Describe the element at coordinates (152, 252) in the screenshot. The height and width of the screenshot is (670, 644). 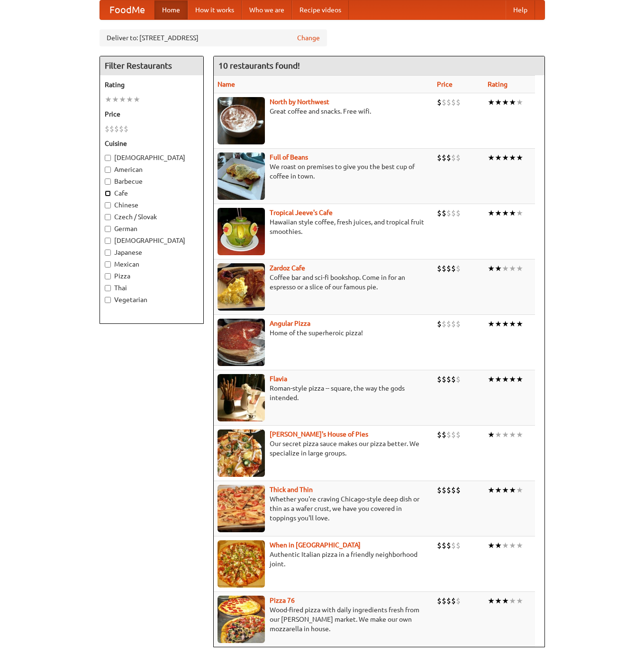
I see `label: Japanese` at that location.